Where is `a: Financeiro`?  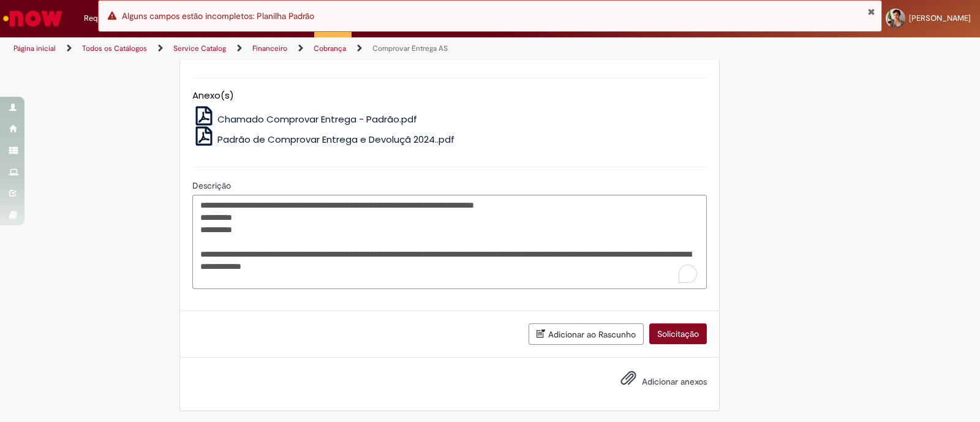
a: Financeiro is located at coordinates (270, 48).